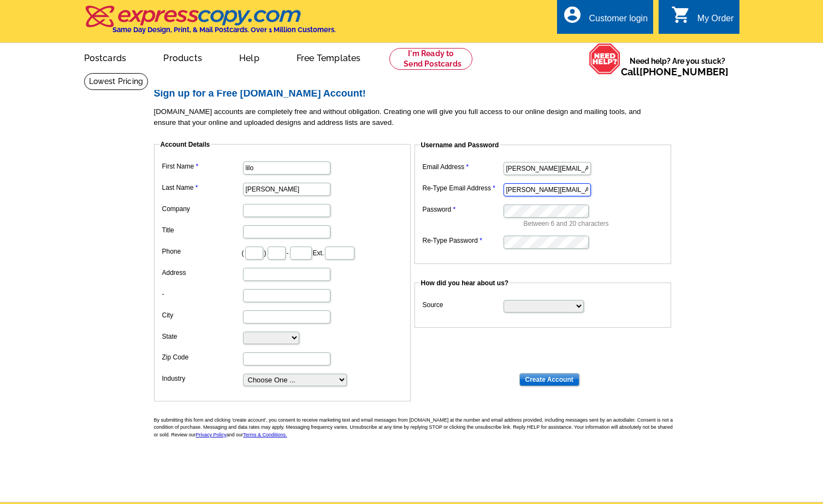  I want to click on span: Call, so click(675, 72).